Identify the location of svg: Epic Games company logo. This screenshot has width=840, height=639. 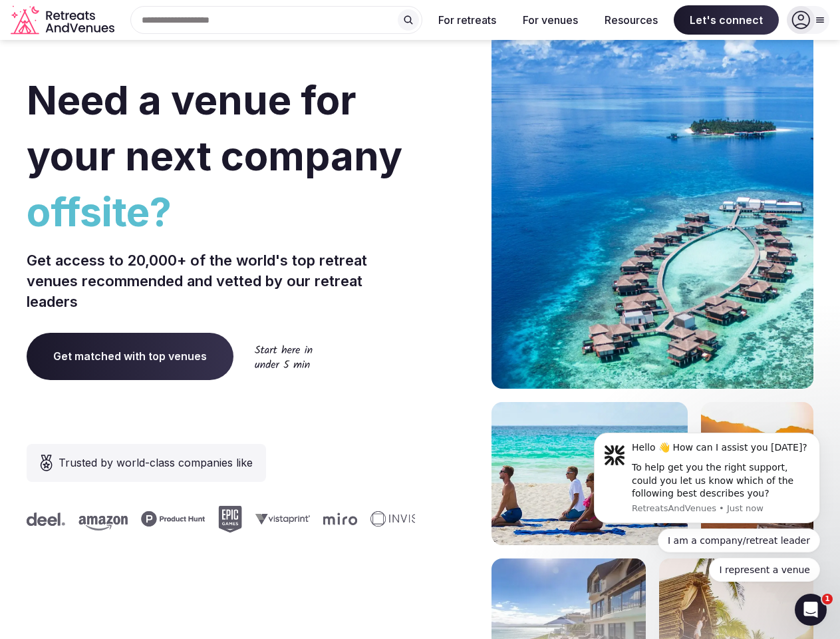
(225, 519).